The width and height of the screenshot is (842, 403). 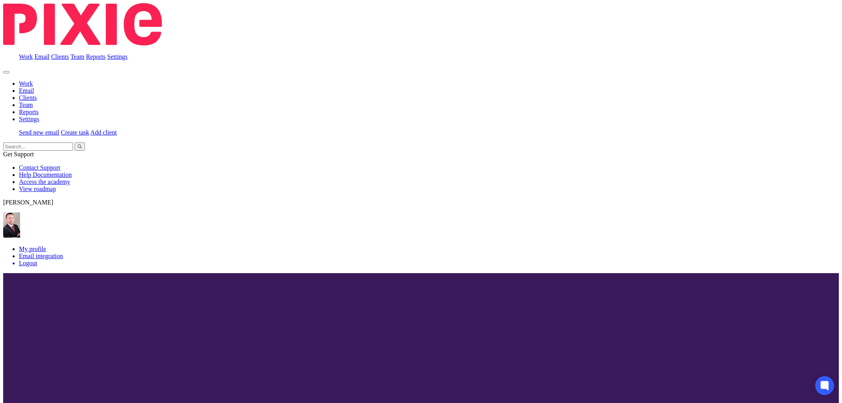 What do you see at coordinates (429, 263) in the screenshot?
I see `a: Logout` at bounding box center [429, 263].